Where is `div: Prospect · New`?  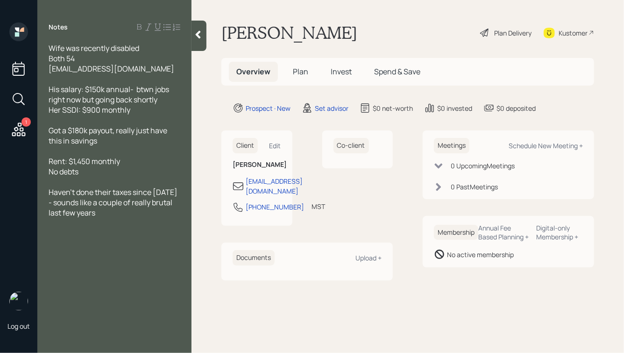 div: Prospect · New is located at coordinates (268, 108).